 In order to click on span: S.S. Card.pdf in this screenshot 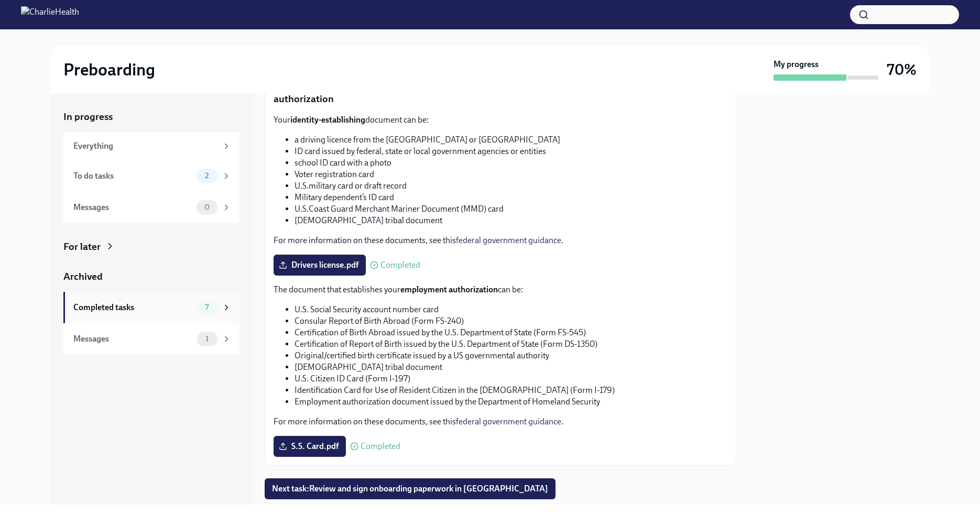, I will do `click(310, 446)`.